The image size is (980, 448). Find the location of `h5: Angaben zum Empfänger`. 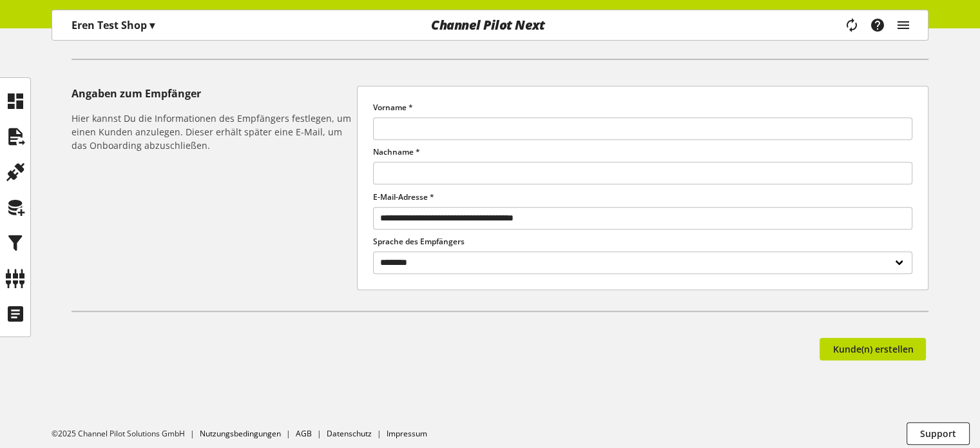

h5: Angaben zum Empfänger is located at coordinates (211, 94).